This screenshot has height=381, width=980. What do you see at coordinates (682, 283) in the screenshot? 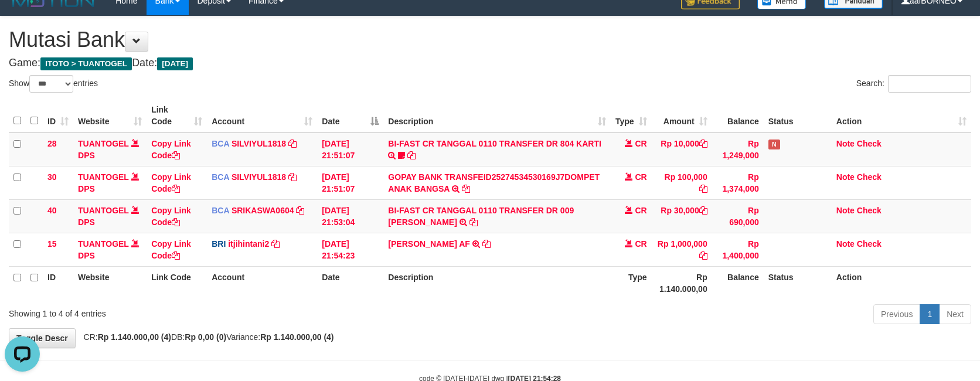
I see `th: Rp 1.140.000,00` at bounding box center [682, 283].